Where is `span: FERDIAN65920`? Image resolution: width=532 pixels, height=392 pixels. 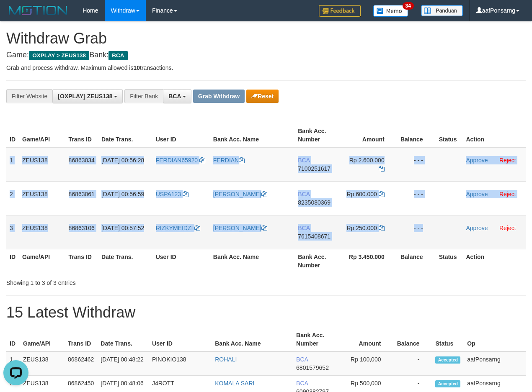
span: FERDIAN65920 is located at coordinates (177, 160).